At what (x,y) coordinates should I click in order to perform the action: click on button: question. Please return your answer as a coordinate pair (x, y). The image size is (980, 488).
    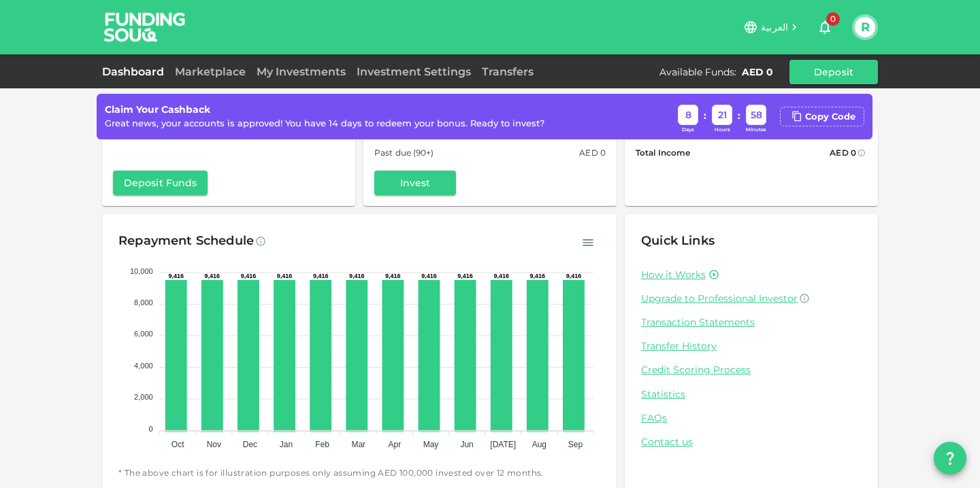
    Looking at the image, I should click on (950, 458).